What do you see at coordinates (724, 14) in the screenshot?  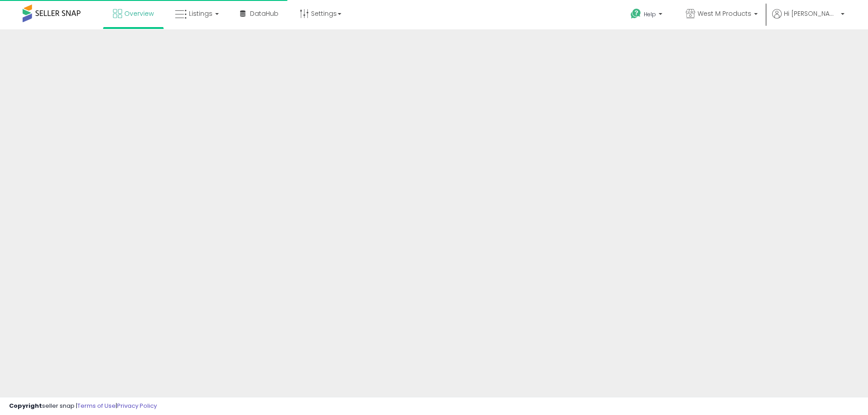 I see `span: West M Products` at bounding box center [724, 14].